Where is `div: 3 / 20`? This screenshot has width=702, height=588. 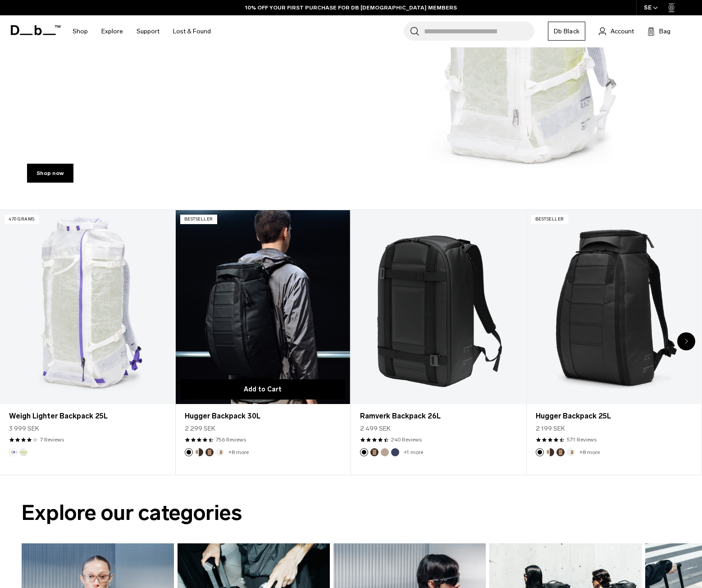 div: 3 / 20 is located at coordinates (439, 343).